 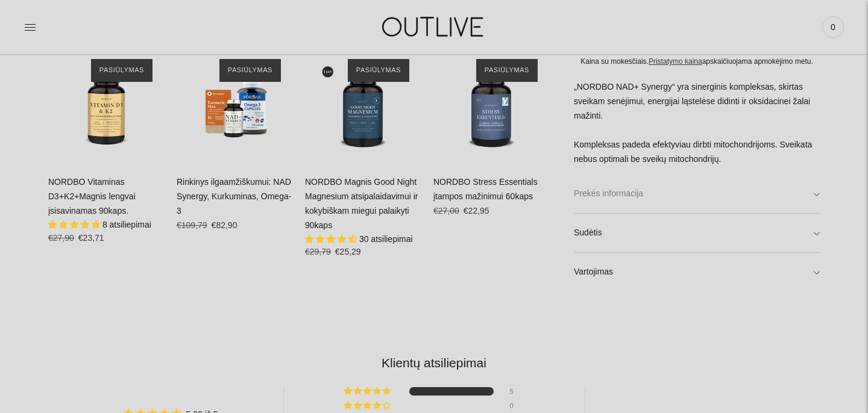 I want to click on p: „NORDBO NAD+ Synergy“ yra sinerginis kompleksas, skirtas sveikam senėjimui, energijai ląstelėse d..., so click(x=696, y=124).